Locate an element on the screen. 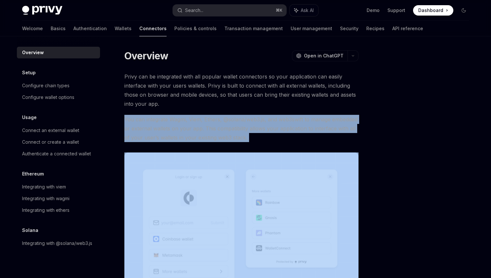  h5: Solana is located at coordinates (30, 230).